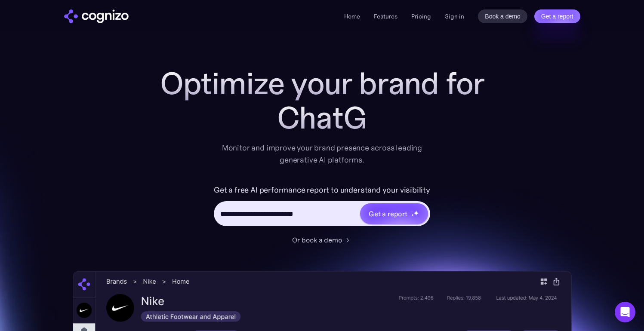 This screenshot has width=644, height=331. I want to click on a: Get a reportstarstarstar, so click(395, 214).